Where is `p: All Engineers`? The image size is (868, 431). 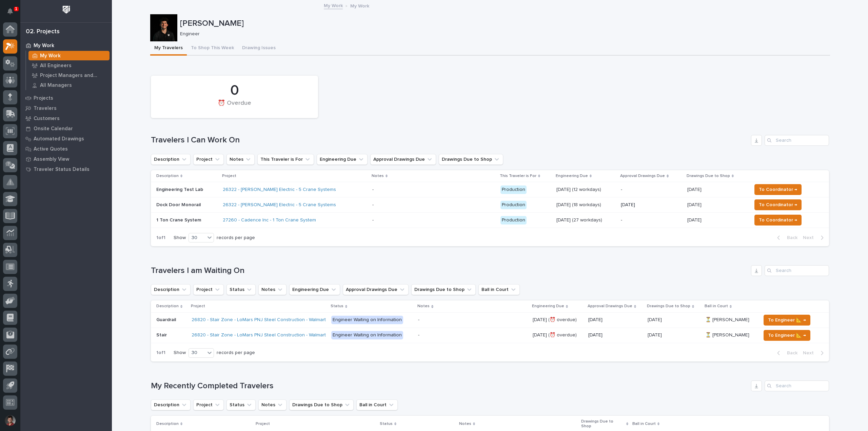
p: All Engineers is located at coordinates (56, 66).